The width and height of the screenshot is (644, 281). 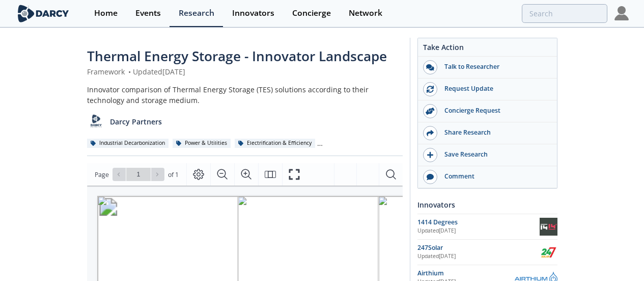 I want to click on span: Thermal Energy Storage - Innovator Landscape, so click(x=237, y=56).